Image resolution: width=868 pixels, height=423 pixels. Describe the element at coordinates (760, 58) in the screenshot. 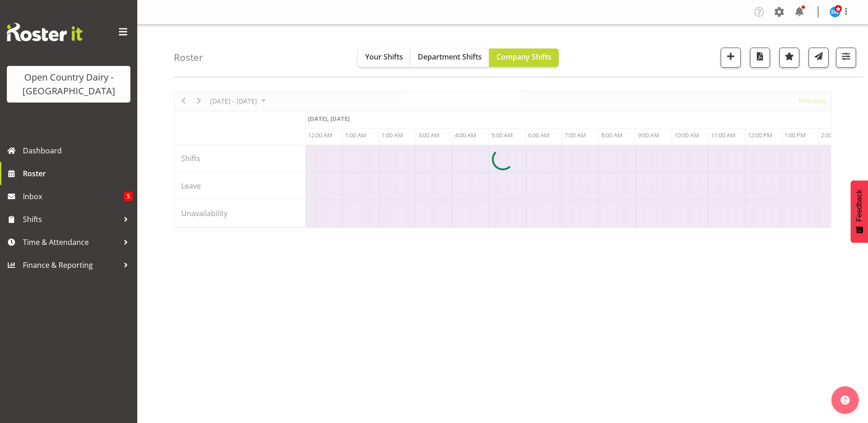

I see `button: Download a PDF of the roster according to the set date range.` at that location.